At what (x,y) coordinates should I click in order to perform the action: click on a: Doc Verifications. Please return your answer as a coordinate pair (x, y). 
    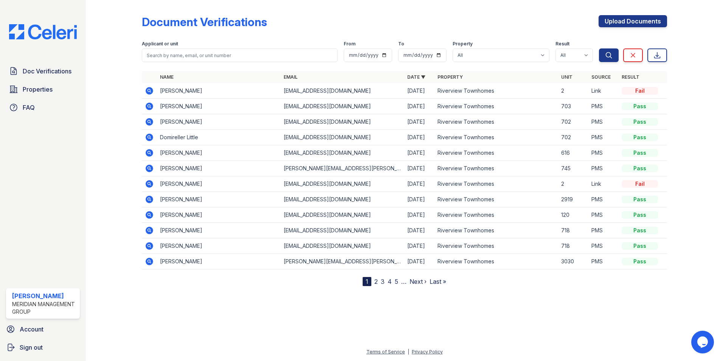
    Looking at the image, I should click on (43, 71).